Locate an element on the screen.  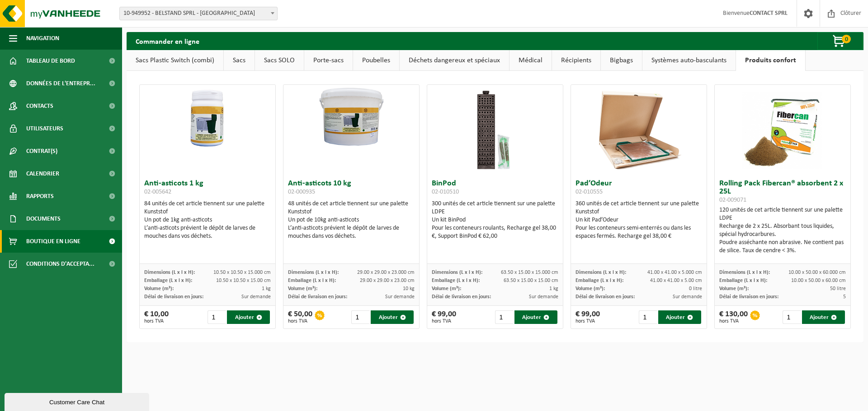
span: Tableau de bord is located at coordinates (51, 61).